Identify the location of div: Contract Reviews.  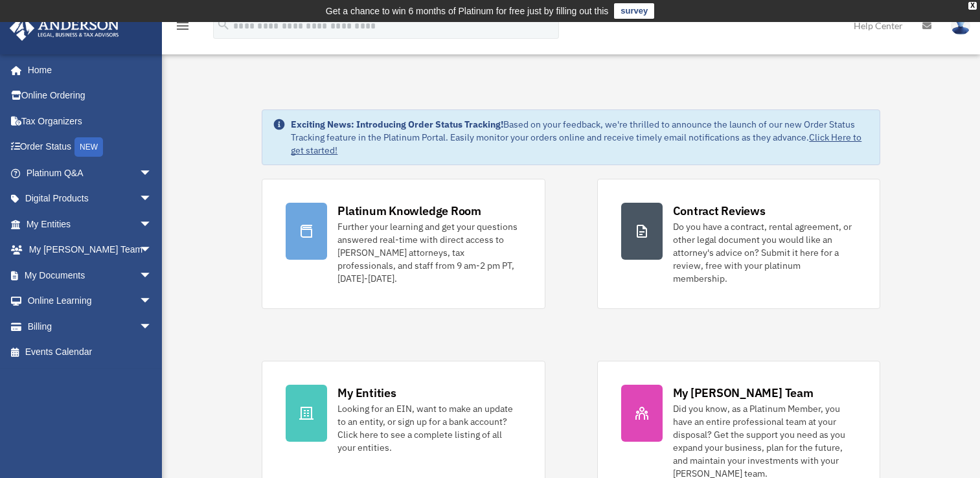
(719, 211).